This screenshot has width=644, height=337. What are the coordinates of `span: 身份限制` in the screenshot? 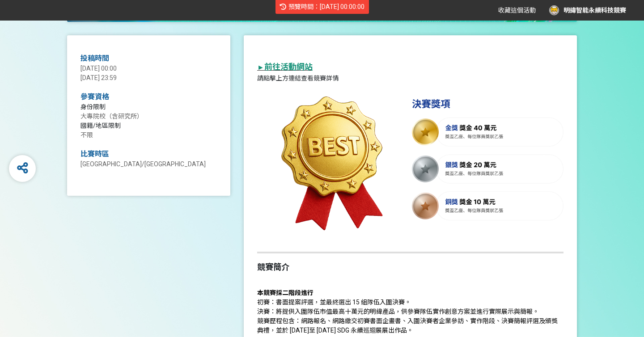 It's located at (93, 107).